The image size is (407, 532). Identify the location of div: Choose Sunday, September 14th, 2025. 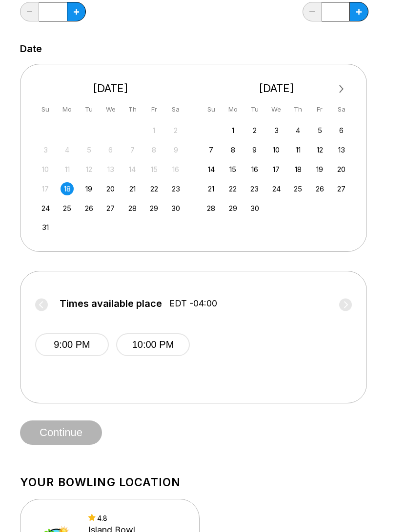
(211, 170).